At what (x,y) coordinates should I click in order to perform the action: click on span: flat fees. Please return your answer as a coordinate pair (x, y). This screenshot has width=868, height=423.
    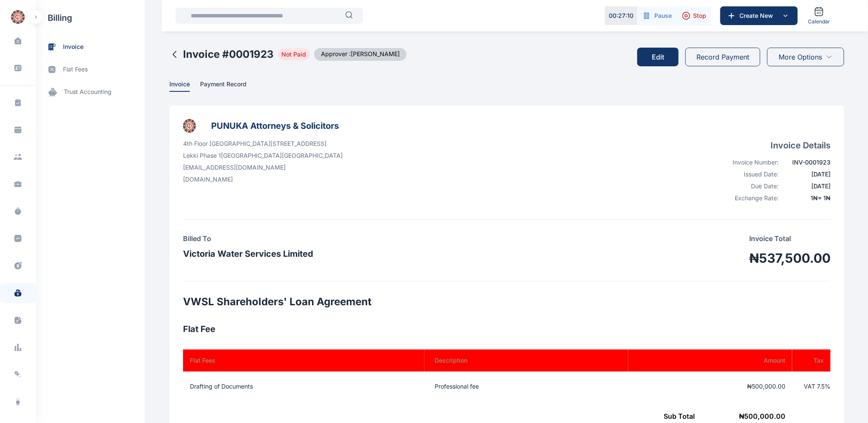
    Looking at the image, I should click on (76, 69).